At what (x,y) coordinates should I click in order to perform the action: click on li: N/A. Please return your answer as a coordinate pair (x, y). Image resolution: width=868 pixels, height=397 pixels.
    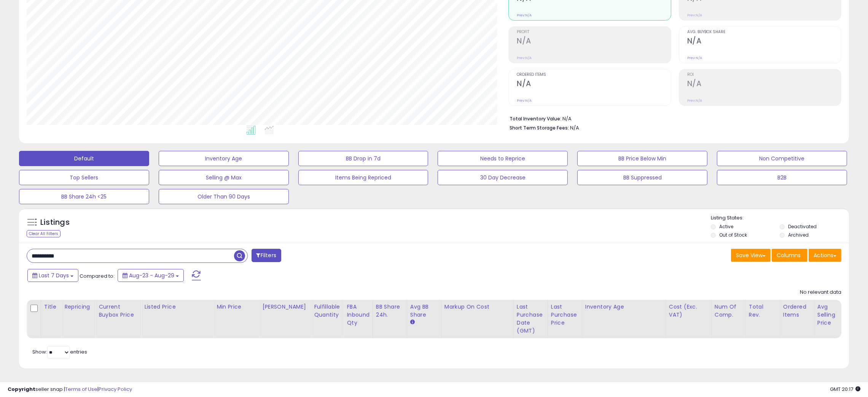
    Looking at the image, I should click on (673, 118).